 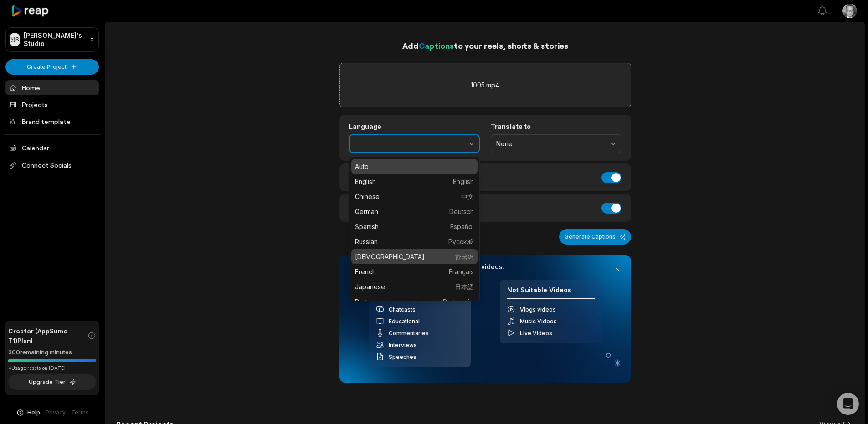 I want to click on button: Upgrade Tier, so click(x=52, y=382).